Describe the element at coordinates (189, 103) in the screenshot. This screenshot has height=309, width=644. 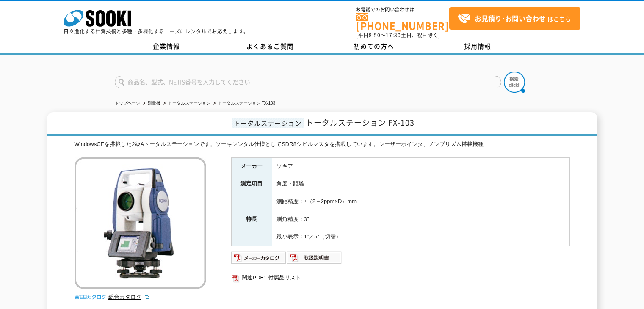
I see `a: トータルステーション` at that location.